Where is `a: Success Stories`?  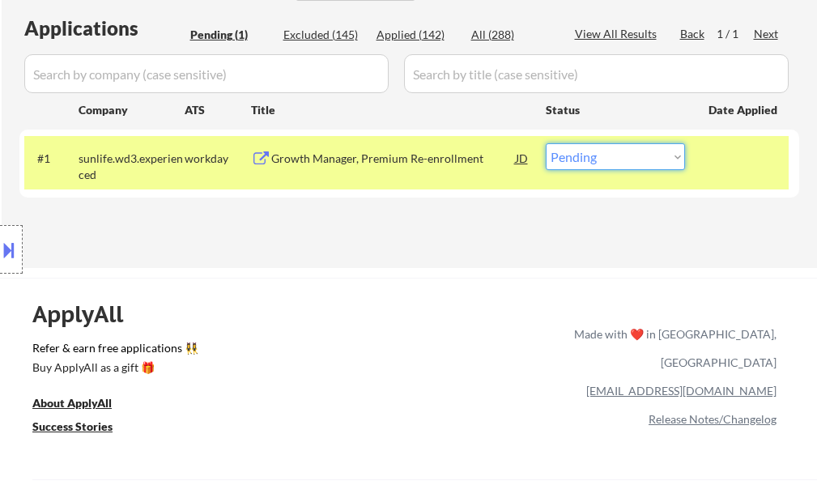
a: Success Stories is located at coordinates (83, 429).